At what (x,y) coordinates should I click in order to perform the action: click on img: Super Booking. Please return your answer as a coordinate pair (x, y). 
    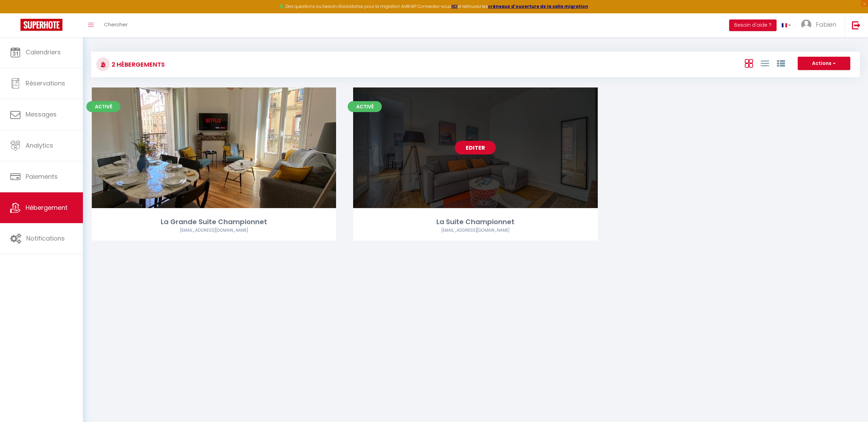
    Looking at the image, I should click on (41, 24).